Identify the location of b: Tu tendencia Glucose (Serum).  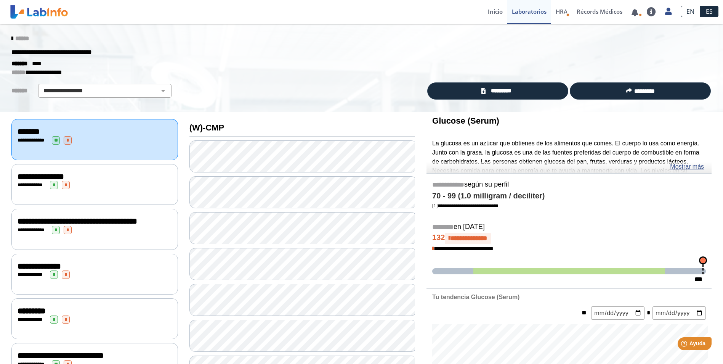
(476, 297).